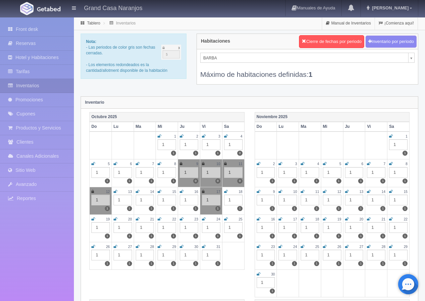  What do you see at coordinates (113, 7) in the screenshot?
I see `h4: Grand Casa Naranjos` at bounding box center [113, 7].